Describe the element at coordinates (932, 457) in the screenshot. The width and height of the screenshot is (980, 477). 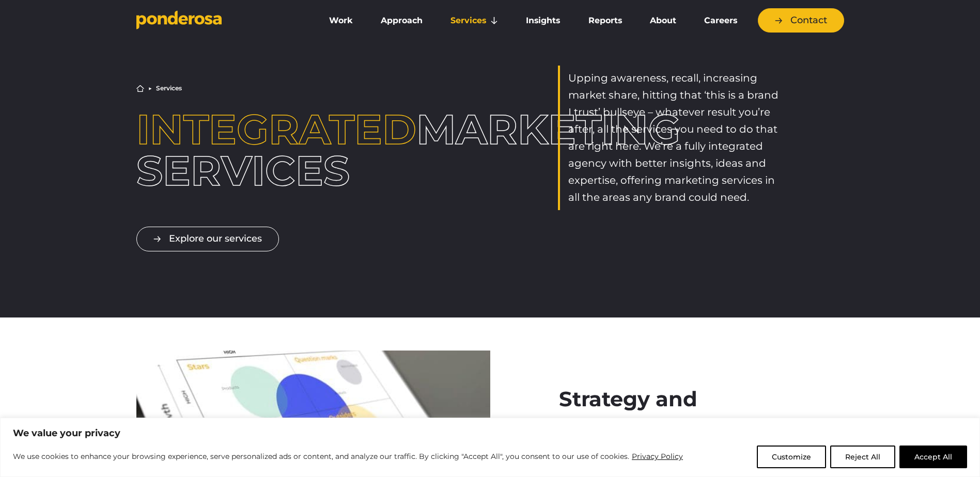
I see `button: Accept All` at that location.